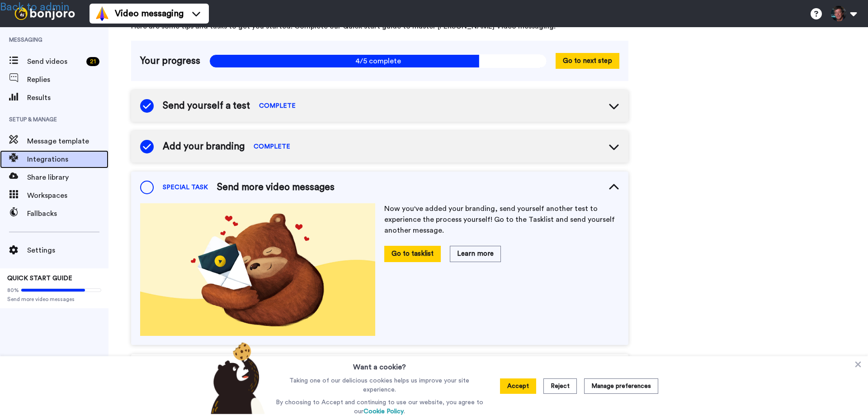 The image size is (868, 416). What do you see at coordinates (149, 14) in the screenshot?
I see `span: Video messaging` at bounding box center [149, 14].